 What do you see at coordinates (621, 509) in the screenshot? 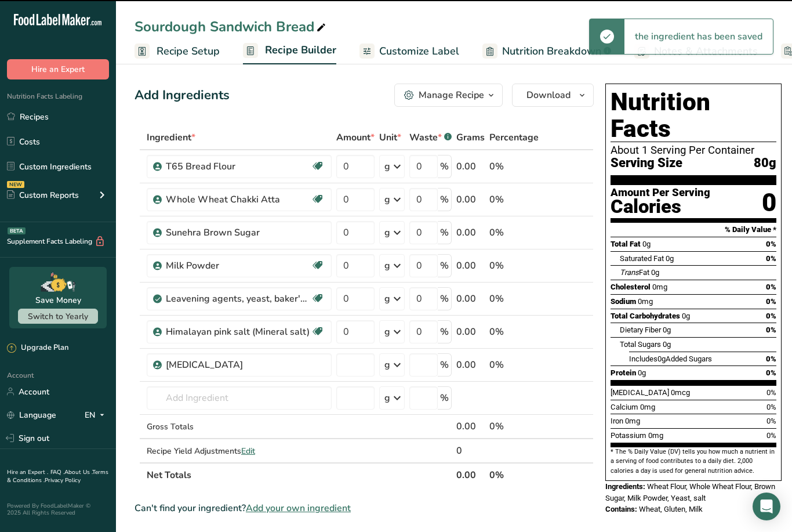
I see `span: Contains:` at bounding box center [621, 509].